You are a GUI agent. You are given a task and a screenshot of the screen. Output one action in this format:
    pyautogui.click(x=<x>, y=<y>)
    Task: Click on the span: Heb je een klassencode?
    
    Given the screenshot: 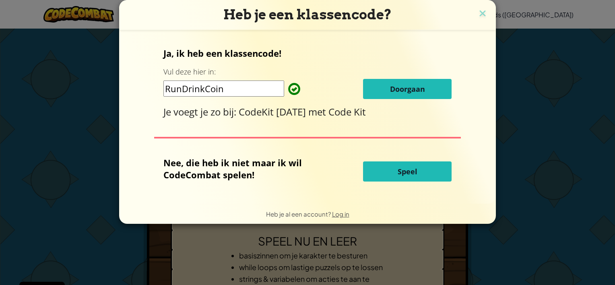 What is the action you would take?
    pyautogui.click(x=307, y=14)
    